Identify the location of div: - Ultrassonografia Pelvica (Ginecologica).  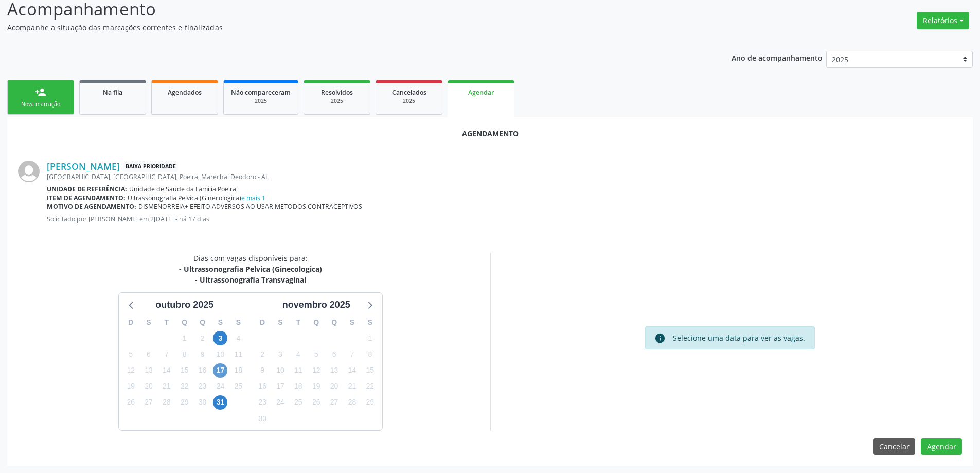
(250, 269).